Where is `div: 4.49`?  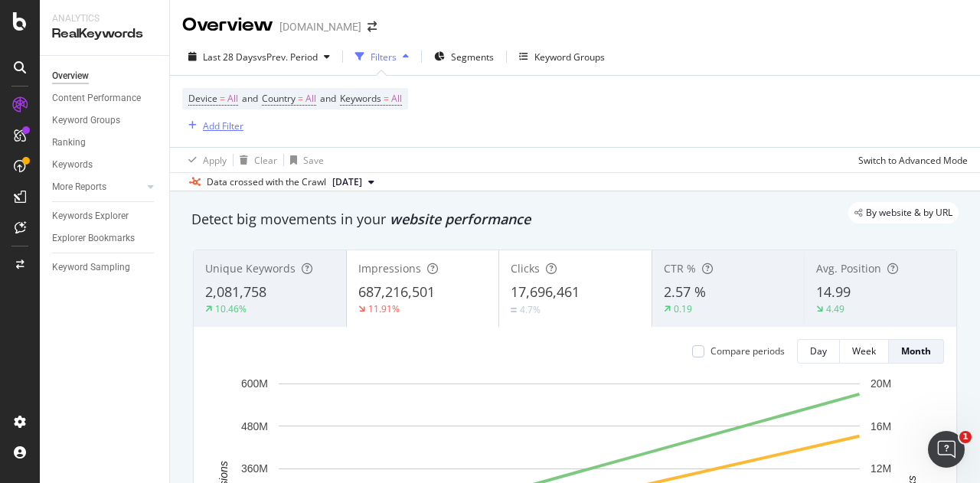
div: 4.49 is located at coordinates (835, 309).